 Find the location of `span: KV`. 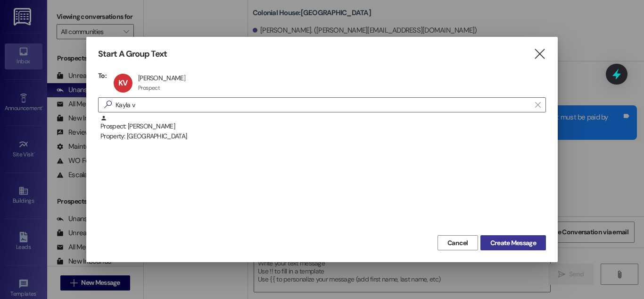

span: KV is located at coordinates (123, 83).